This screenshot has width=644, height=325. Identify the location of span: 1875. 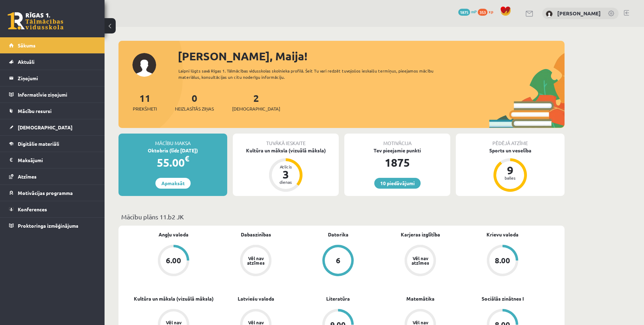
(464, 12).